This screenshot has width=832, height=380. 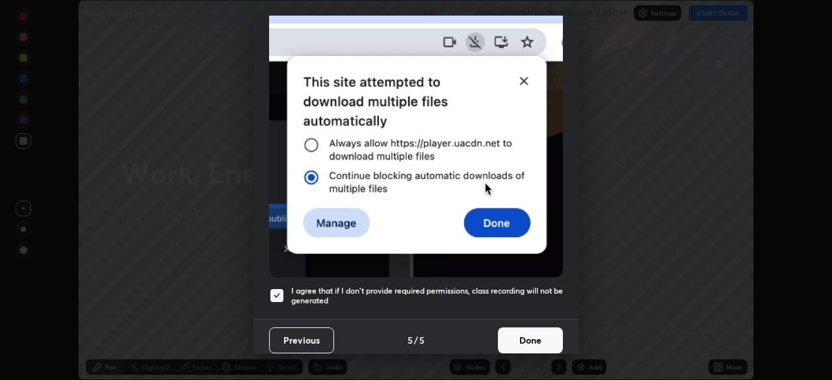 What do you see at coordinates (530, 340) in the screenshot?
I see `button: Done` at bounding box center [530, 340].